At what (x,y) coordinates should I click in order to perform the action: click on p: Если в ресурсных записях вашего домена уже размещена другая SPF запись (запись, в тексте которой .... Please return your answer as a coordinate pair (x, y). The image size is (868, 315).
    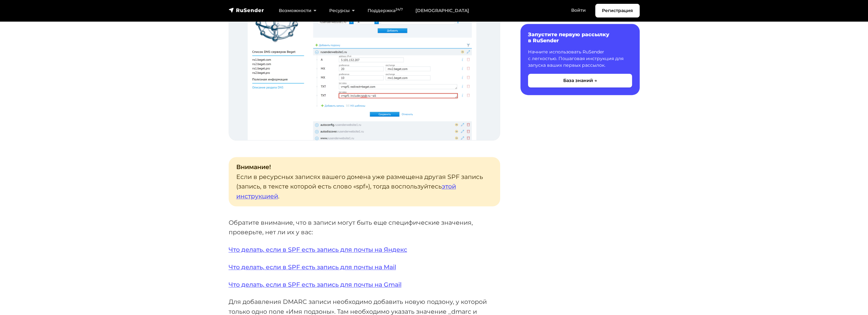
    Looking at the image, I should click on (364, 181).